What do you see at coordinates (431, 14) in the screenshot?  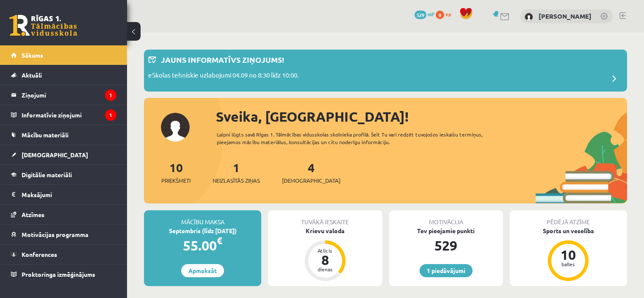 I see `span: mP` at bounding box center [431, 14].